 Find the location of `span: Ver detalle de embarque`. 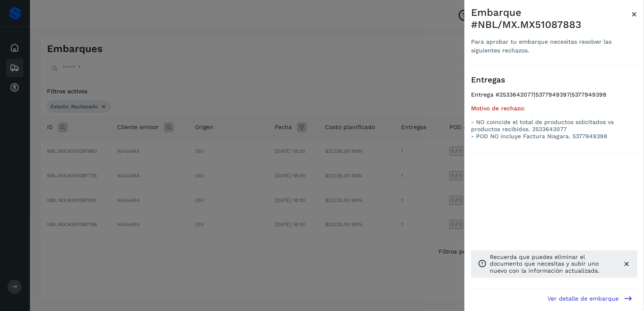

span: Ver detalle de embarque is located at coordinates (583, 298).